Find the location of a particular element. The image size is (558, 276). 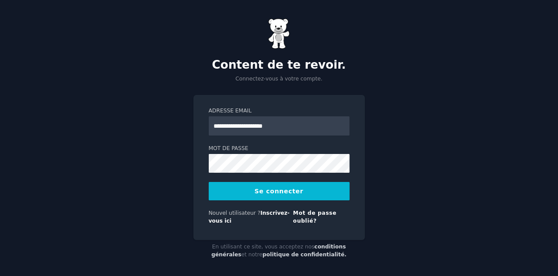

img: Ours en gélatine is located at coordinates (279, 34).